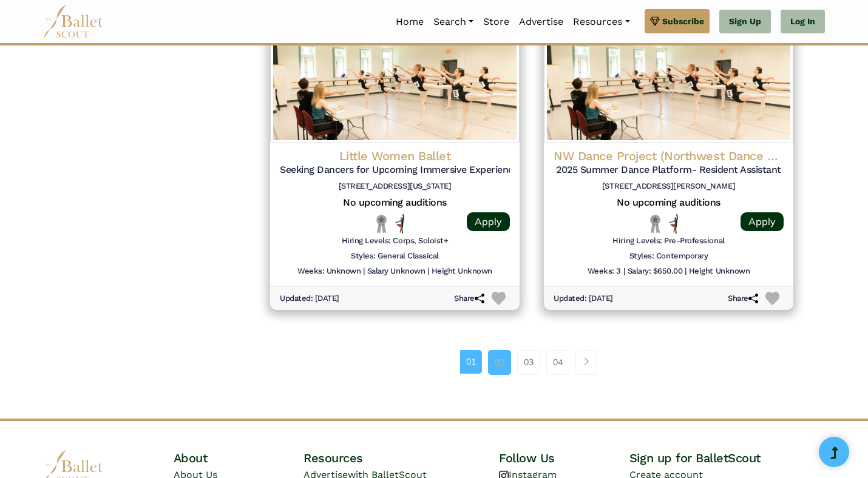 This screenshot has height=478, width=868. I want to click on h6: Styles: General Classical, so click(394, 256).